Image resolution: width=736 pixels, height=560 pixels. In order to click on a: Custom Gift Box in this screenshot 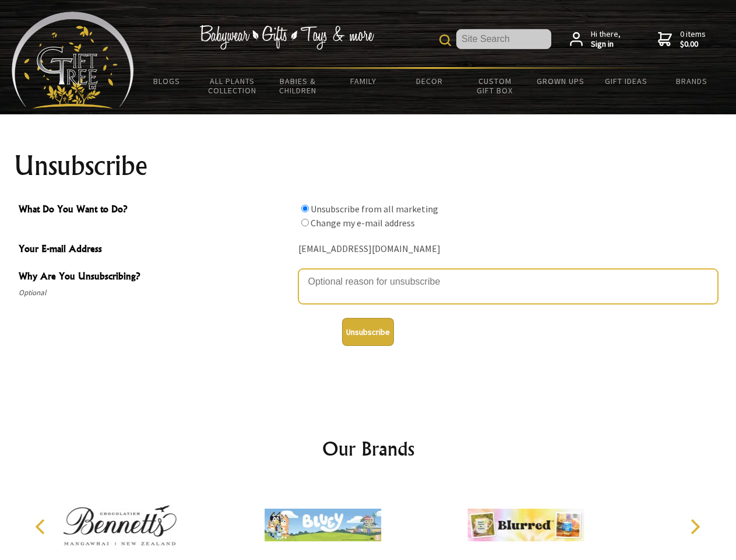, I will do `click(495, 86)`.